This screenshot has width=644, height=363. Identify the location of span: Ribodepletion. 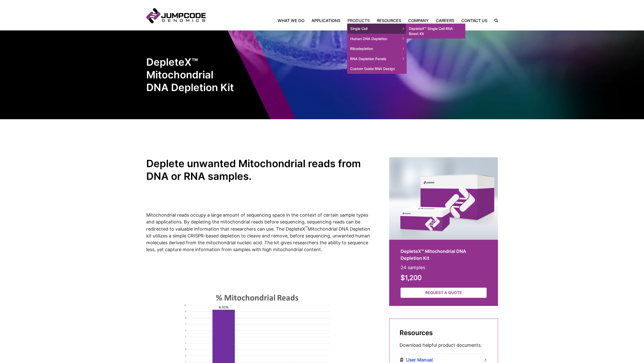
(377, 48).